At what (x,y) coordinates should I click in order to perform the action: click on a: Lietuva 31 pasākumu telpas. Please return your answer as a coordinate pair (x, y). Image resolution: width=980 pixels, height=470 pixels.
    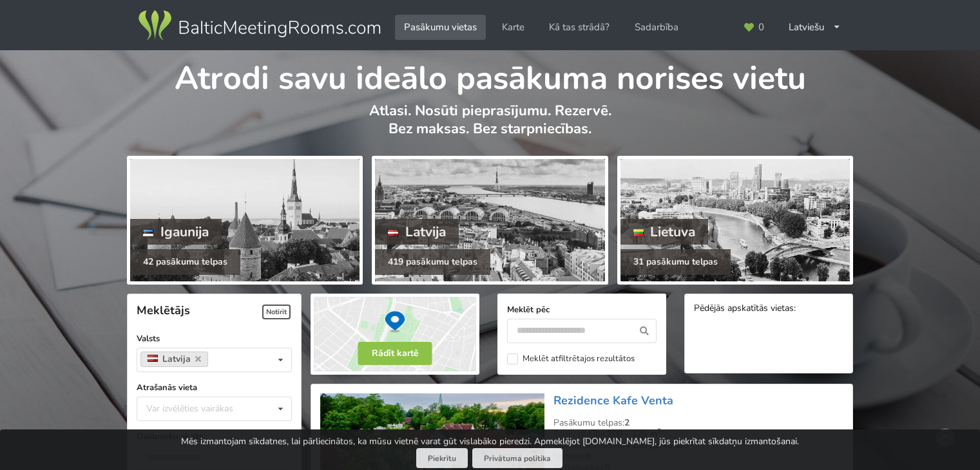
    Looking at the image, I should click on (735, 220).